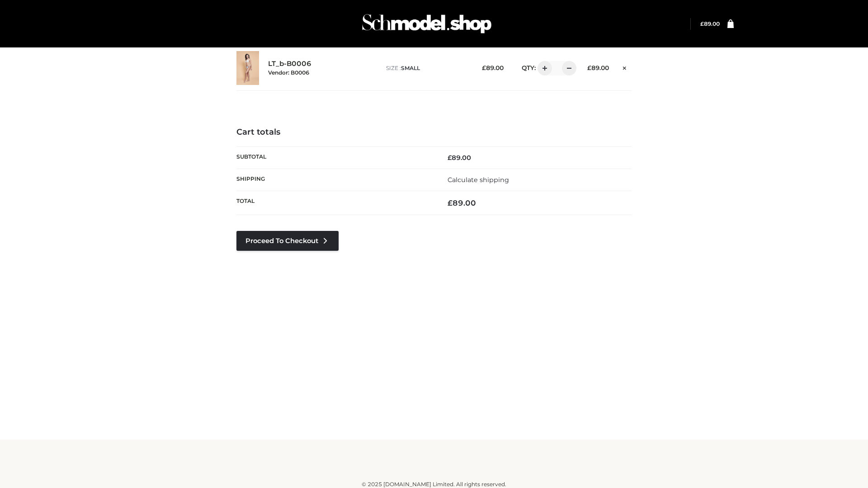  I want to click on p: size :, so click(426, 68).